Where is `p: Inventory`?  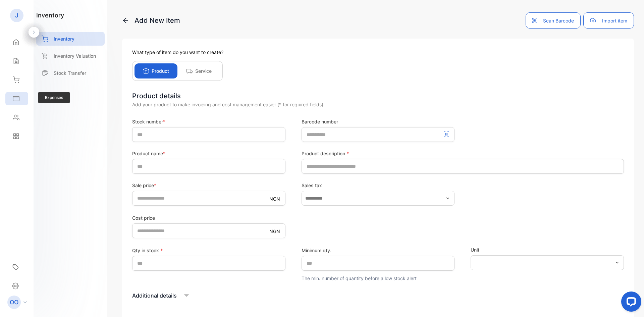
p: Inventory is located at coordinates (64, 38).